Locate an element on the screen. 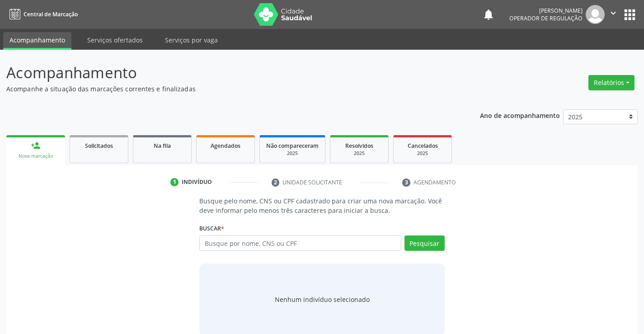  span: Cancelados is located at coordinates (423, 145).